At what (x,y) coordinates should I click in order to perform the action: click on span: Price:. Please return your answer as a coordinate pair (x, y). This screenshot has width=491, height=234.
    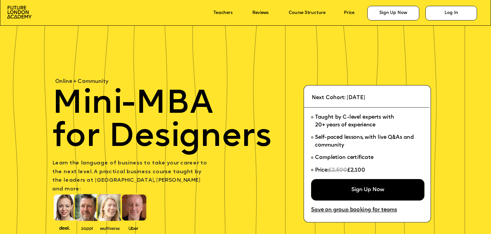
    Looking at the image, I should click on (322, 170).